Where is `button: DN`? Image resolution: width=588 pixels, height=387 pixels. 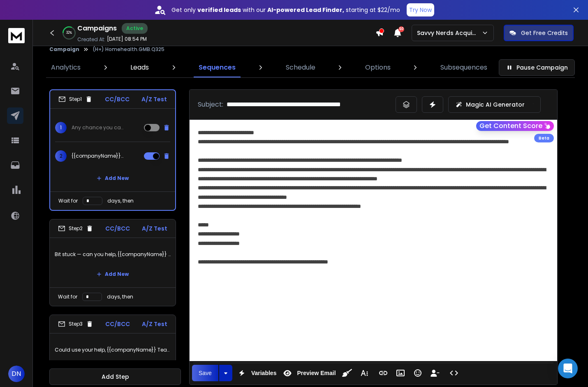
button: DN is located at coordinates (16, 374).